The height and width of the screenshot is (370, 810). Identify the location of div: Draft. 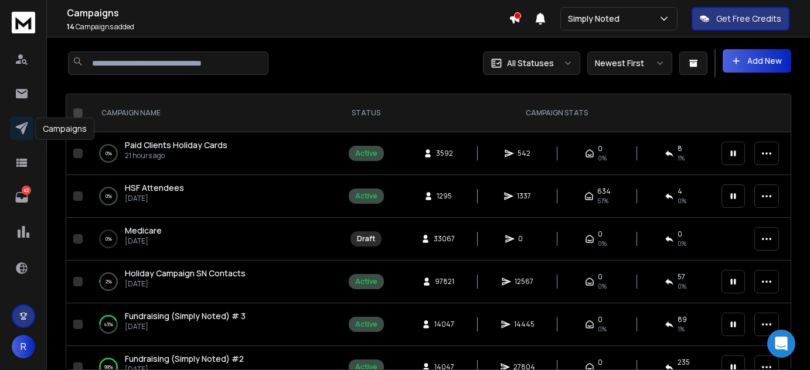
(366, 239).